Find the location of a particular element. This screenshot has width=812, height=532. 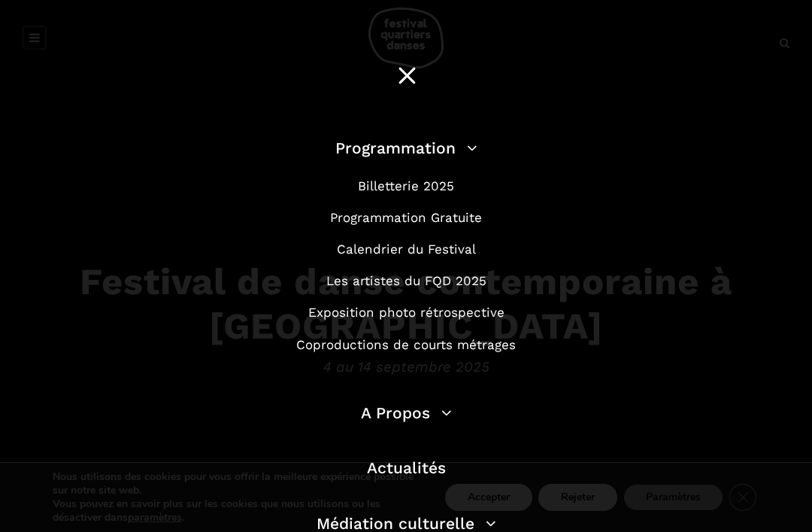

a: Calendrier du Festival is located at coordinates (406, 249).